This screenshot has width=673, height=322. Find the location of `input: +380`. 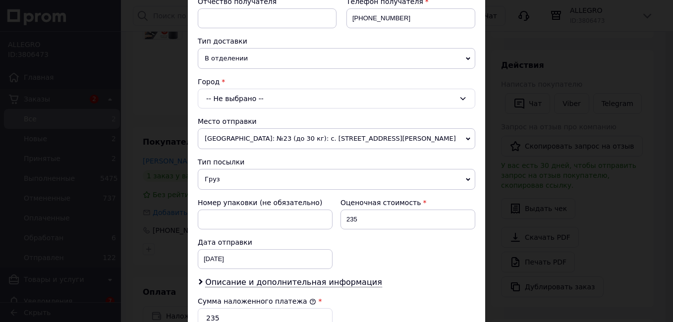

input: +380 is located at coordinates (411, 18).